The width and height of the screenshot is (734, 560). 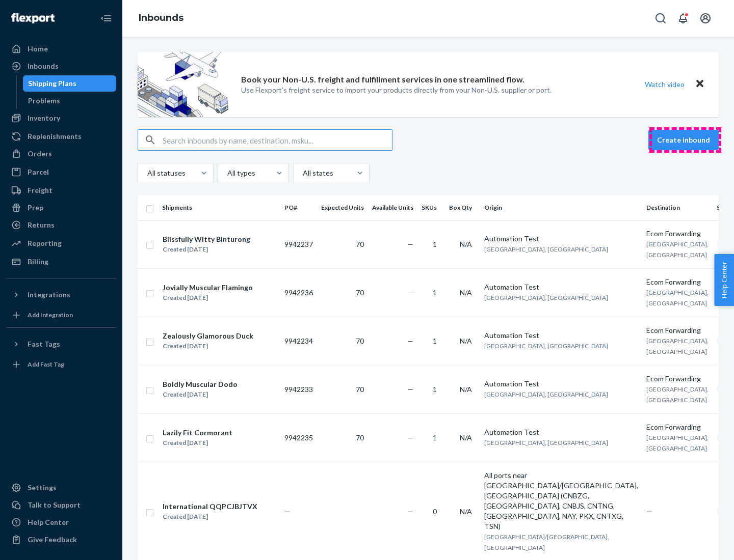 What do you see at coordinates (44, 244) in the screenshot?
I see `div: Reporting` at bounding box center [44, 244].